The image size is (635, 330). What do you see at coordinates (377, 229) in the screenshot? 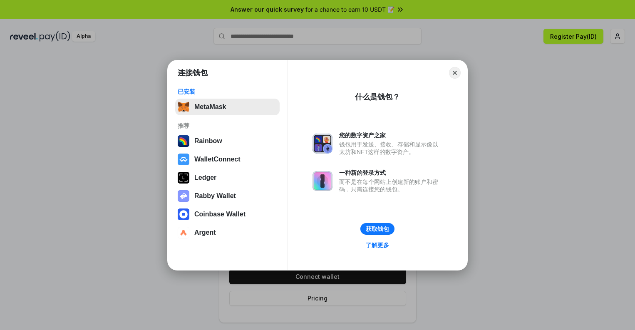
I see `div: 获取钱包` at bounding box center [377, 229].